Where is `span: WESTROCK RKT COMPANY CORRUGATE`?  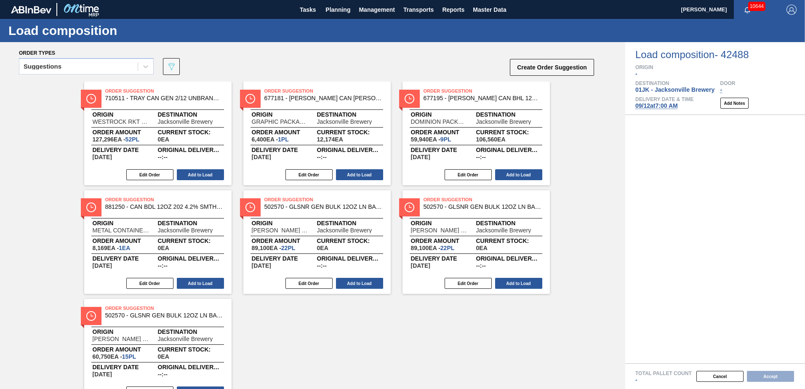 span: WESTROCK RKT COMPANY CORRUGATE is located at coordinates (121, 122).